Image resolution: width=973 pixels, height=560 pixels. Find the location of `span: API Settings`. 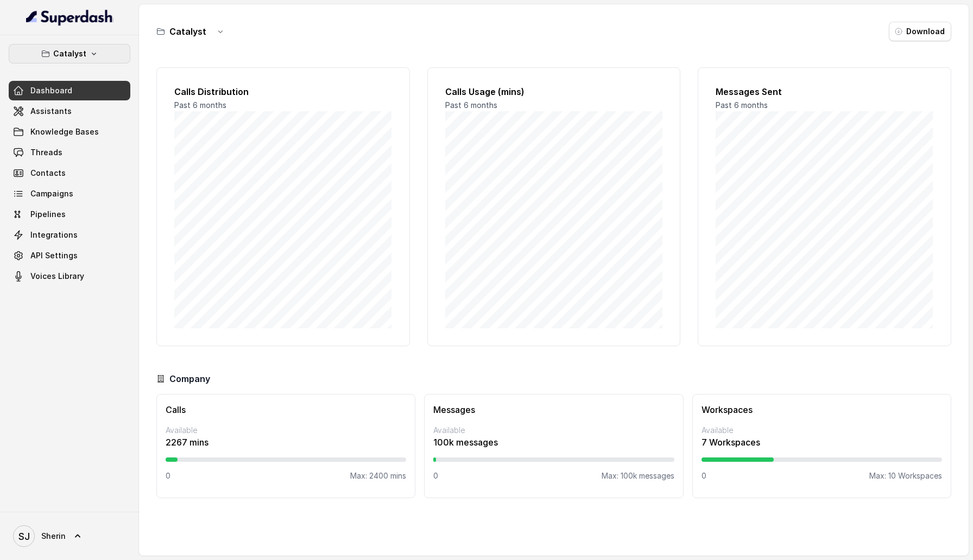

span: API Settings is located at coordinates (53, 256).